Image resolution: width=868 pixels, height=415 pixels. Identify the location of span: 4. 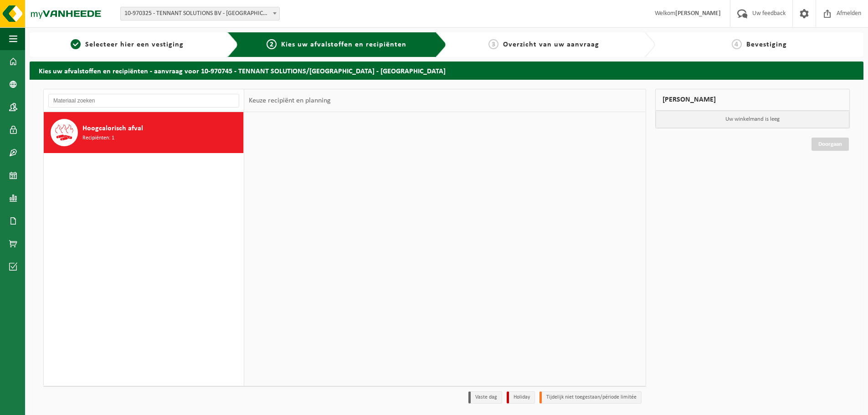
(737, 44).